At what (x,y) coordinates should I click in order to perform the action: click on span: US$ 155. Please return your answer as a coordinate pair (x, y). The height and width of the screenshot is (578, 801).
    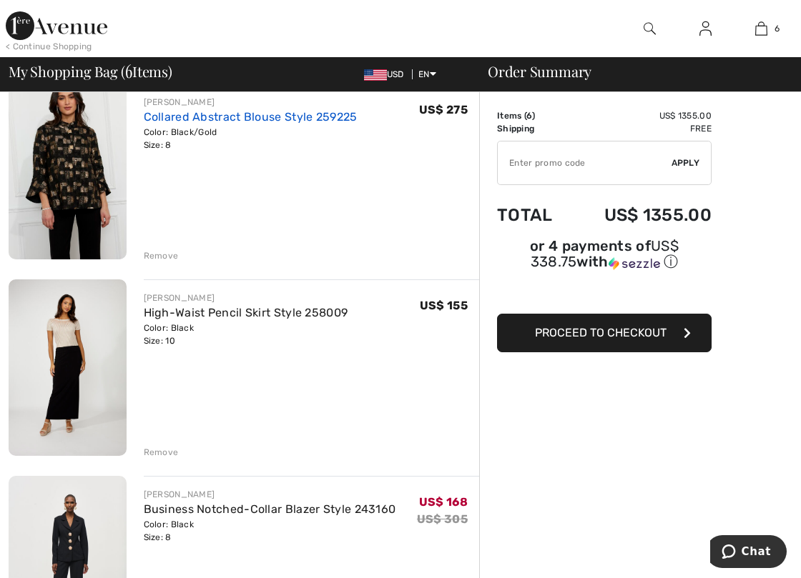
    Looking at the image, I should click on (443, 305).